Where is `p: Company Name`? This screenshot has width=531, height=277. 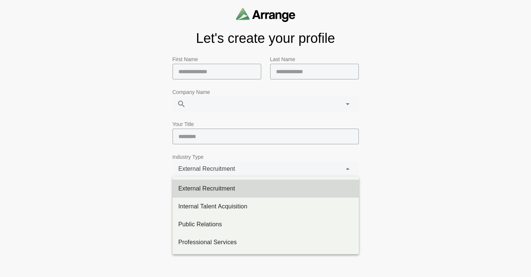 p: Company Name is located at coordinates (266, 92).